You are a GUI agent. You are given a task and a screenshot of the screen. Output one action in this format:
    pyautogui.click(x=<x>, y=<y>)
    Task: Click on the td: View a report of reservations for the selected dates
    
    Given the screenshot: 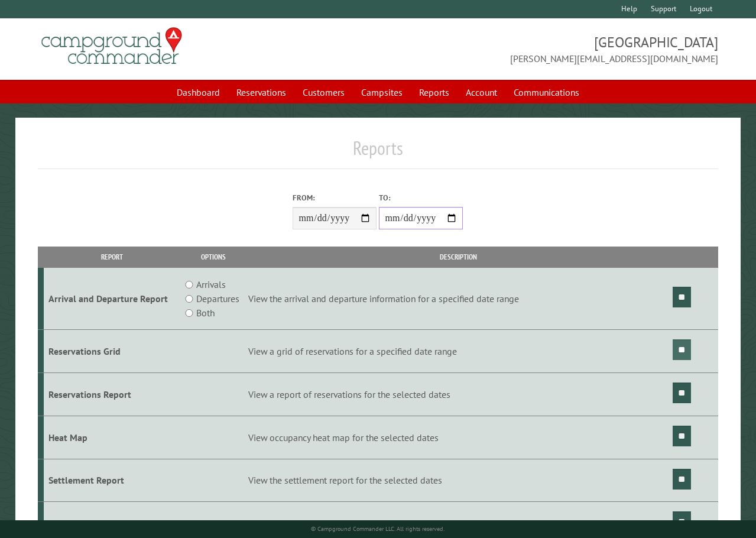 What is the action you would take?
    pyautogui.click(x=459, y=394)
    